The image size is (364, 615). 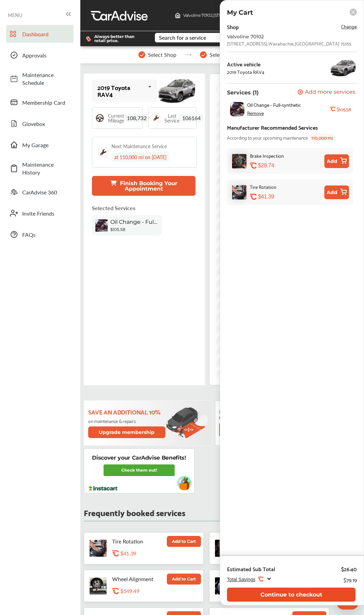 I want to click on p: Selected Services, so click(x=113, y=208).